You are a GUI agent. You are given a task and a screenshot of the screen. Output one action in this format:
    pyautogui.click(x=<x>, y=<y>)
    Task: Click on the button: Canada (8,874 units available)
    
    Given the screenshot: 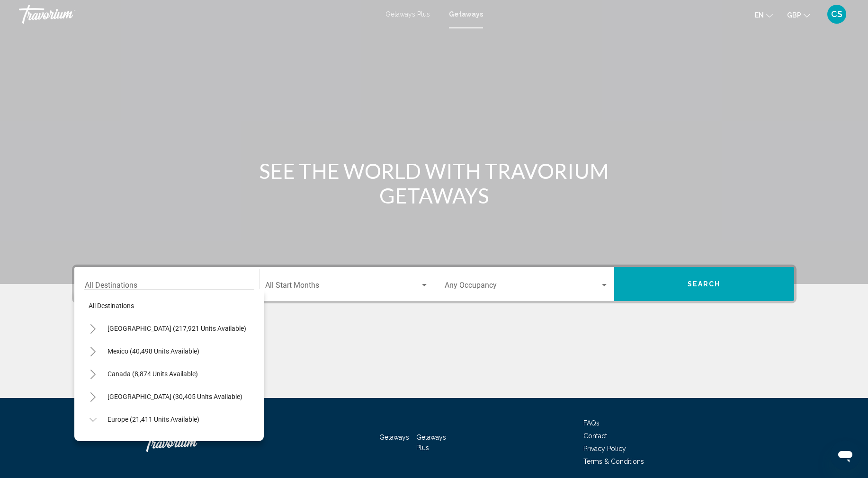 What is the action you would take?
    pyautogui.click(x=153, y=374)
    